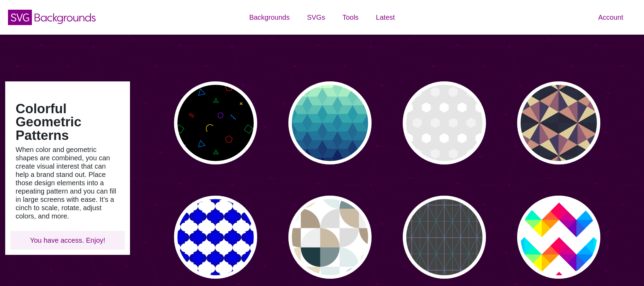 This screenshot has height=286, width=644. What do you see at coordinates (444, 238) in the screenshot?
I see `button: angled lines break up background into triangles` at bounding box center [444, 238].